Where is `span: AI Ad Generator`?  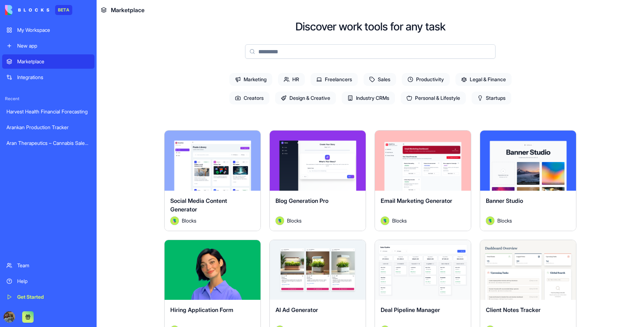 span: AI Ad Generator is located at coordinates (296, 310).